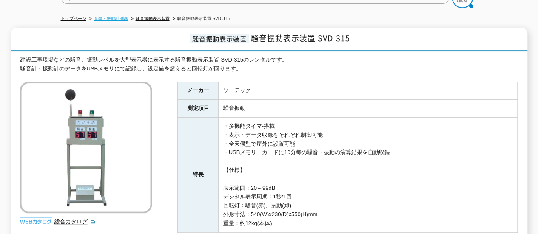  Describe the element at coordinates (368, 109) in the screenshot. I see `td: 騒音振動` at that location.